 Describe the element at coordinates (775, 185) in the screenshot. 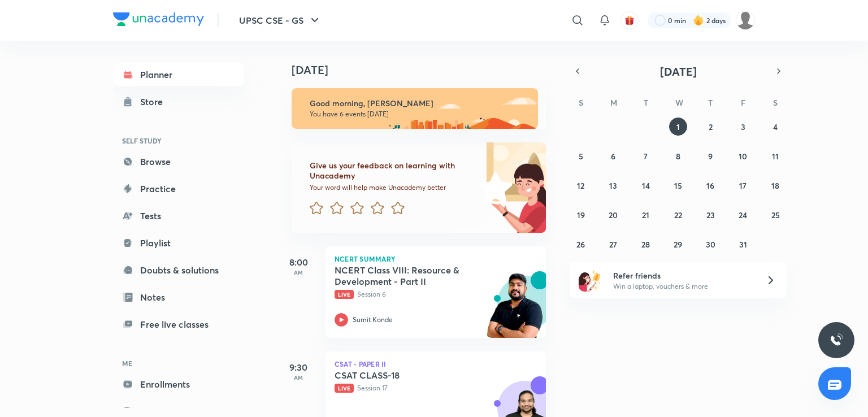

I see `button: October 18, 2025` at that location.